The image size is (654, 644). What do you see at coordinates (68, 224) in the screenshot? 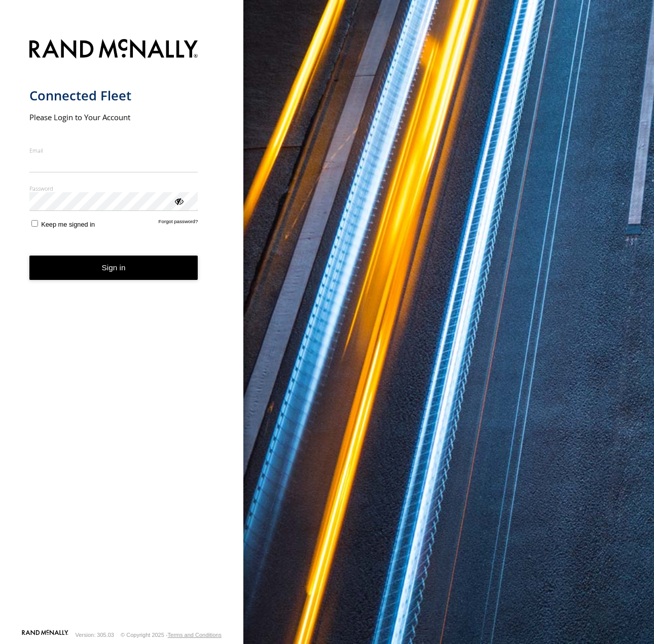
I see `span: Keep me signed in` at bounding box center [68, 224].